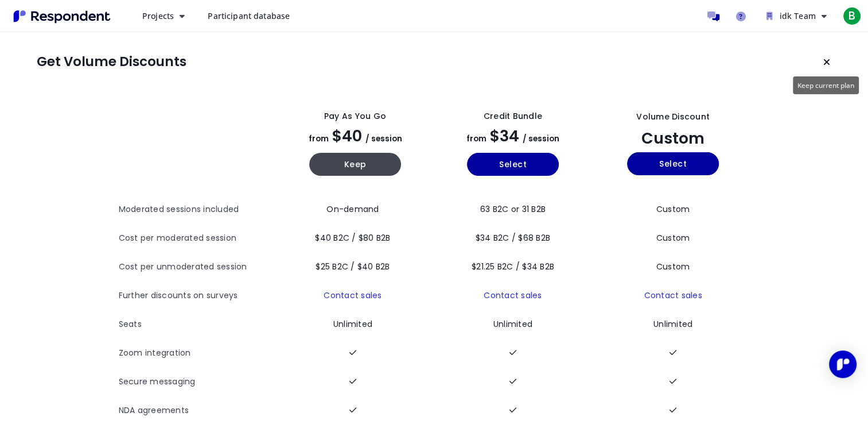 This screenshot has width=868, height=424. What do you see at coordinates (797, 15) in the screenshot?
I see `span: idk Team` at bounding box center [797, 15].